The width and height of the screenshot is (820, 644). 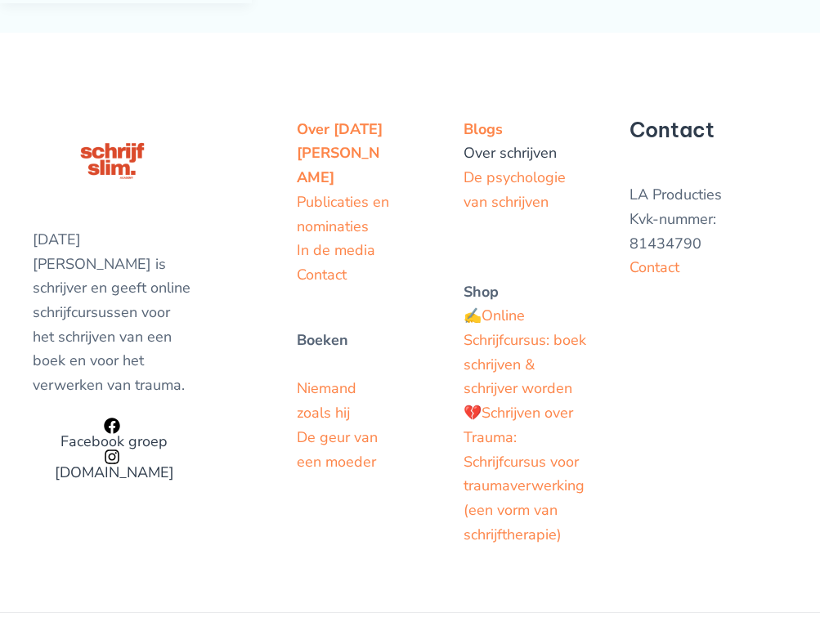 I want to click on aside: Footer Widget 2, so click(x=526, y=333).